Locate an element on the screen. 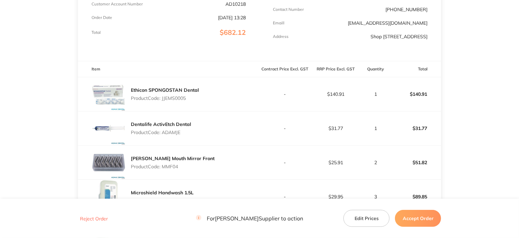 This screenshot has height=238, width=519. p: $29.95 is located at coordinates (336, 197).